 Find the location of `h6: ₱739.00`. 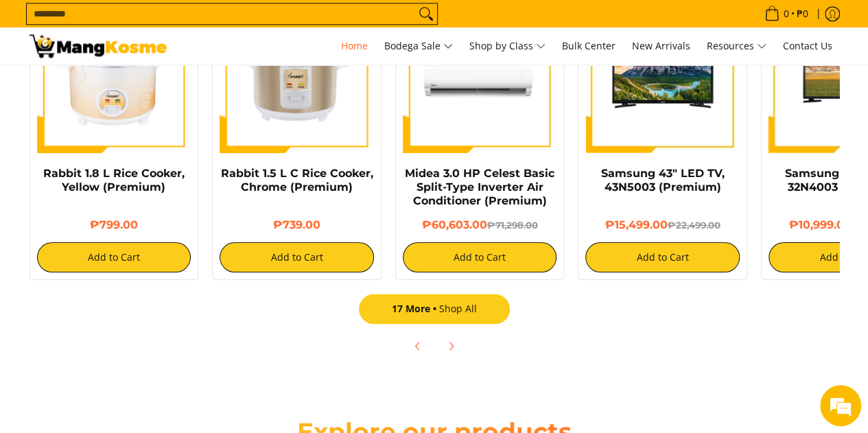

h6: ₱739.00 is located at coordinates (296, 225).